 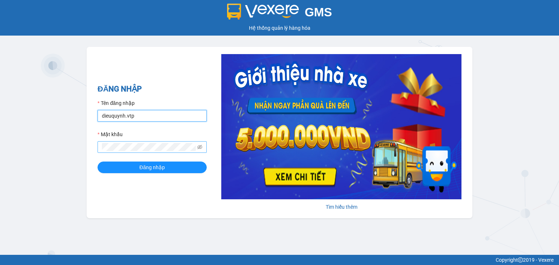 I want to click on label: Mật khẩu, so click(x=110, y=135).